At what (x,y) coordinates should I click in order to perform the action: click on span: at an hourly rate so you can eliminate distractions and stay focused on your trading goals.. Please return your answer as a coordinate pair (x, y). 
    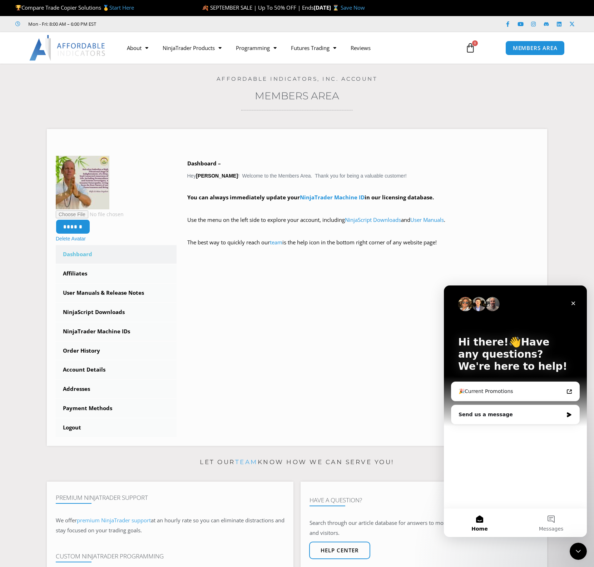
    Looking at the image, I should click on (170, 525).